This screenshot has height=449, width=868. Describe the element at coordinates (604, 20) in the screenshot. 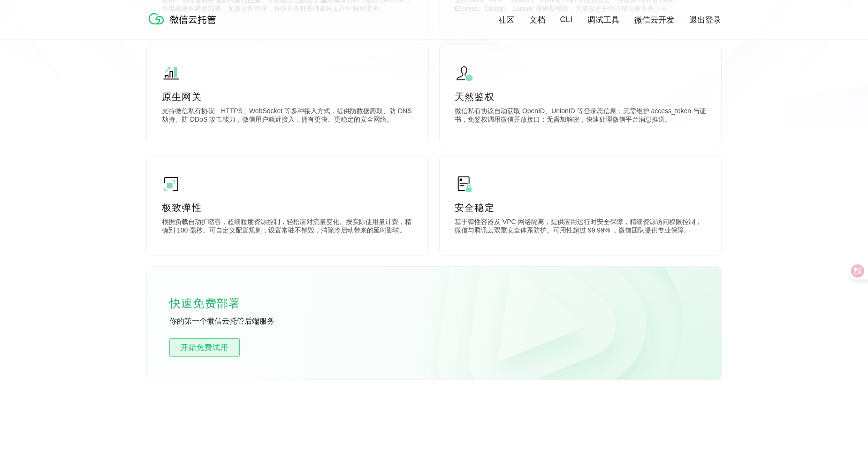

I see `a: 调试工具` at that location.